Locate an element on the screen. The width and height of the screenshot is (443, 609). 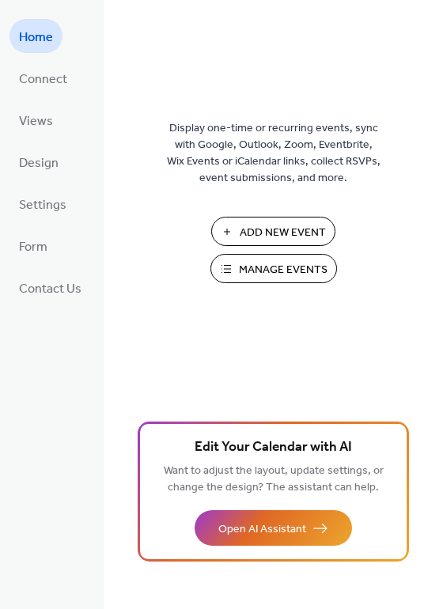
span: Design is located at coordinates (39, 163).